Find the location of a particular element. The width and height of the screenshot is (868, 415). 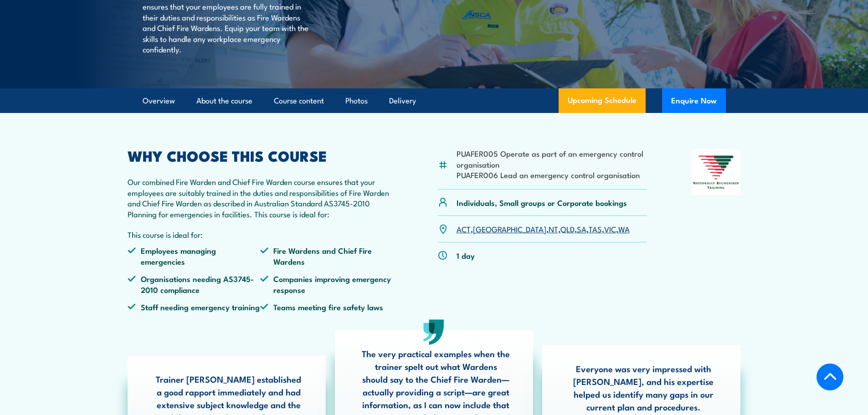

li: Staff needing emergency training is located at coordinates (194, 307).